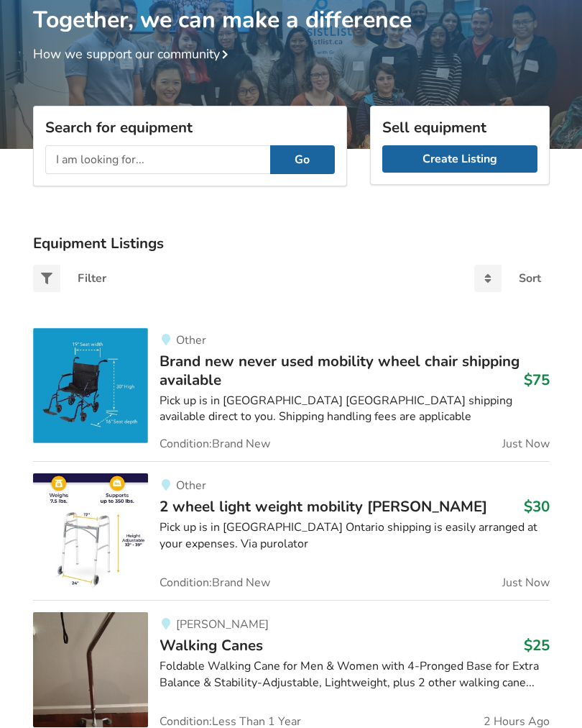 This screenshot has width=582, height=728. I want to click on button: Go, so click(303, 160).